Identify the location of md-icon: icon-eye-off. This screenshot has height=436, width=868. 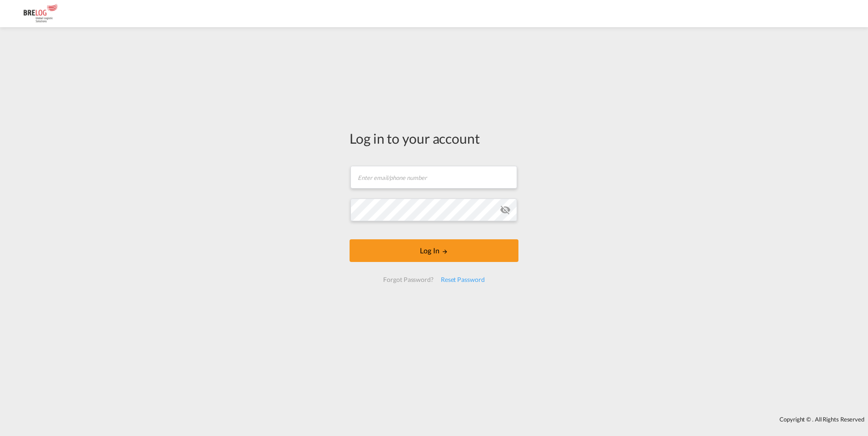
(505, 210).